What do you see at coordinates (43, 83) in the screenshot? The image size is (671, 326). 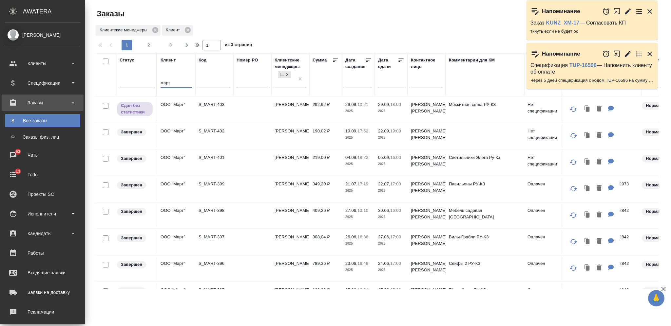 I see `div: Спецификации` at bounding box center [43, 83].